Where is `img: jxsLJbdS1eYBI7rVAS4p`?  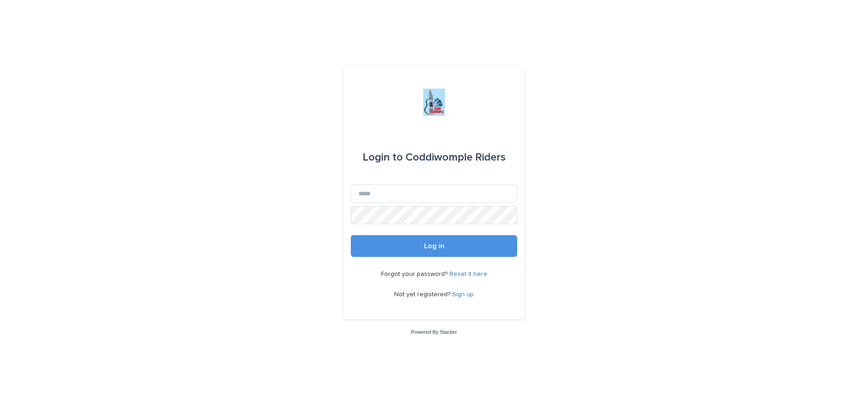
img: jxsLJbdS1eYBI7rVAS4p is located at coordinates (434, 102).